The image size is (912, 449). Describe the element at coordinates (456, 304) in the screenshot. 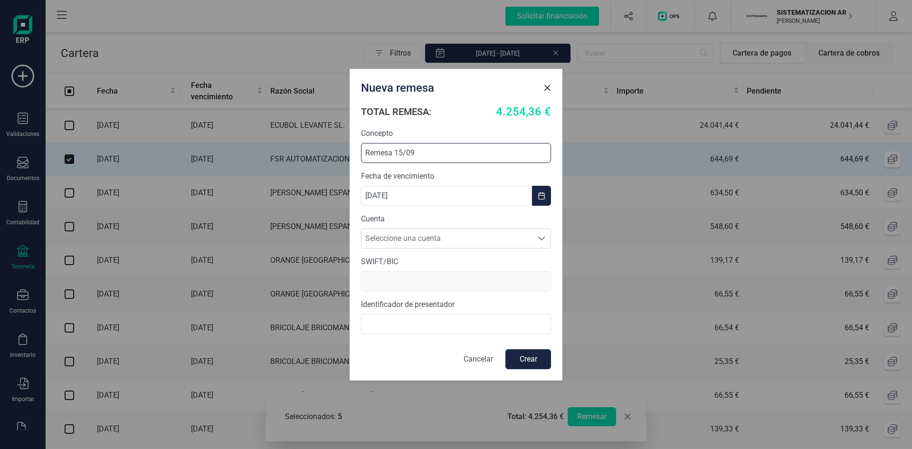

I see `label: Identificador de presentador` at that location.